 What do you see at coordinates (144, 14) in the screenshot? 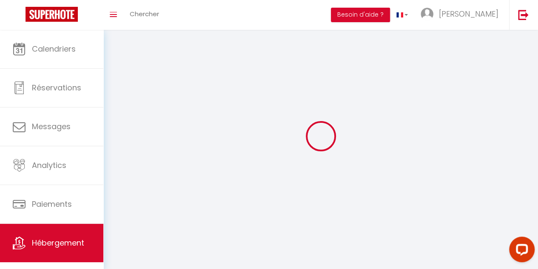
I see `span: Chercher` at bounding box center [144, 14].